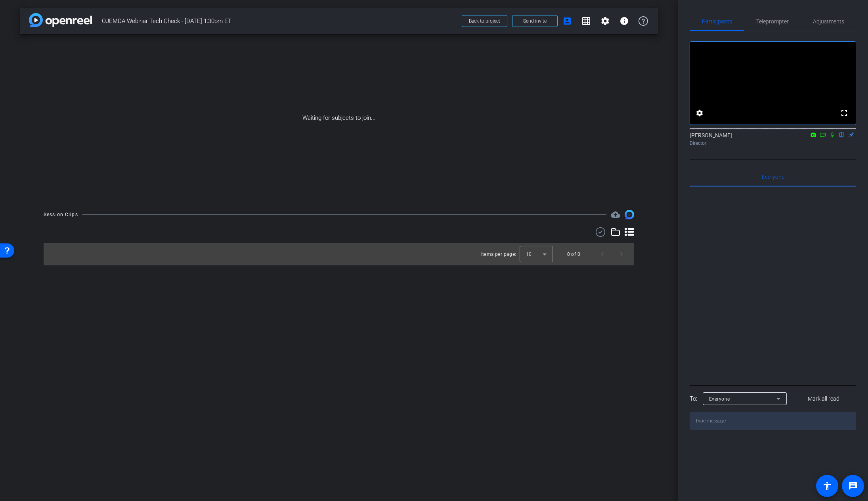 The image size is (868, 501). Describe the element at coordinates (824, 399) in the screenshot. I see `span: Mark all read` at that location.